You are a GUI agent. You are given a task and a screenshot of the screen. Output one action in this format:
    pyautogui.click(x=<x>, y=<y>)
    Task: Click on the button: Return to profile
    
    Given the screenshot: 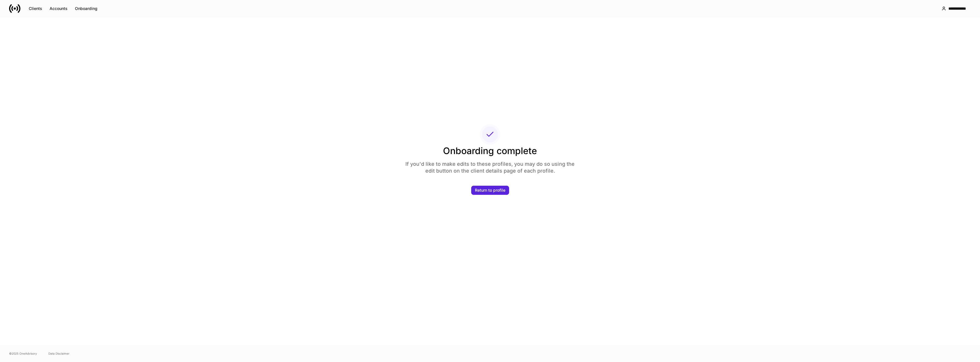 What is the action you would take?
    pyautogui.click(x=490, y=190)
    